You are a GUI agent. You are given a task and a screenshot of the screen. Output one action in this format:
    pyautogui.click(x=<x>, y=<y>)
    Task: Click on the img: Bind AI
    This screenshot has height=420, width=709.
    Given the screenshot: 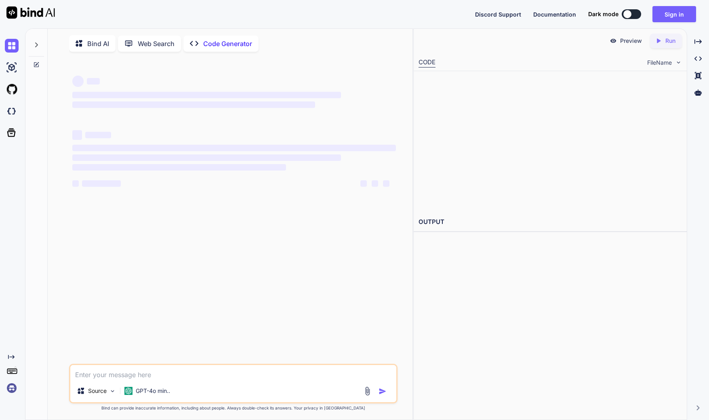 What is the action you would take?
    pyautogui.click(x=31, y=13)
    